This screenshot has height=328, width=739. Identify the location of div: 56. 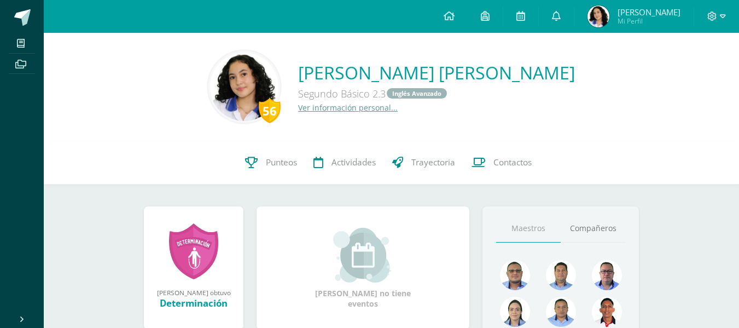
(270, 110).